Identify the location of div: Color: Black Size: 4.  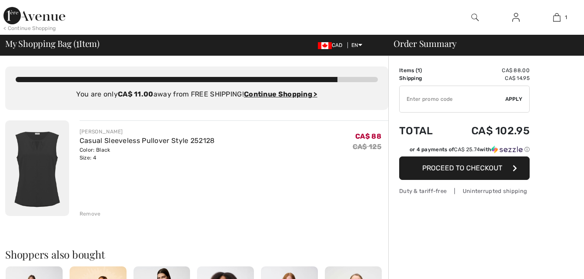
(147, 154).